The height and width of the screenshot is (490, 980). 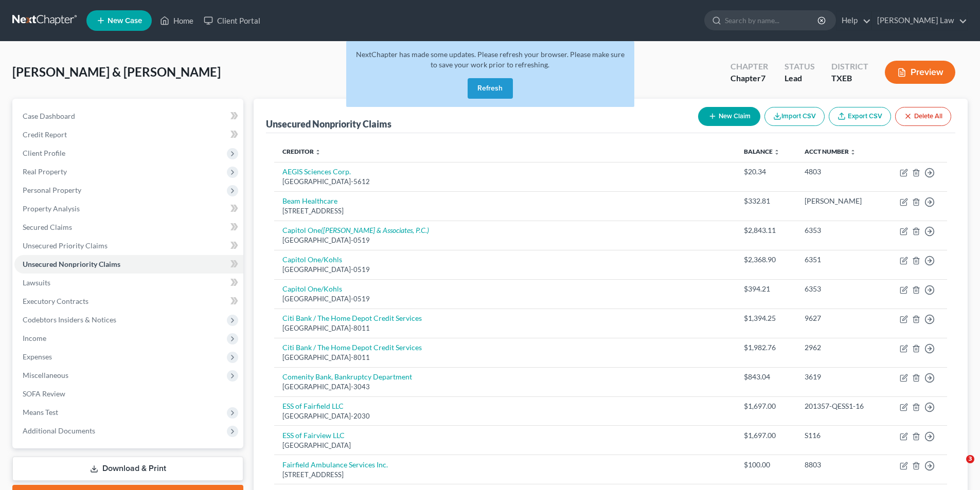 I want to click on div: District, so click(x=850, y=66).